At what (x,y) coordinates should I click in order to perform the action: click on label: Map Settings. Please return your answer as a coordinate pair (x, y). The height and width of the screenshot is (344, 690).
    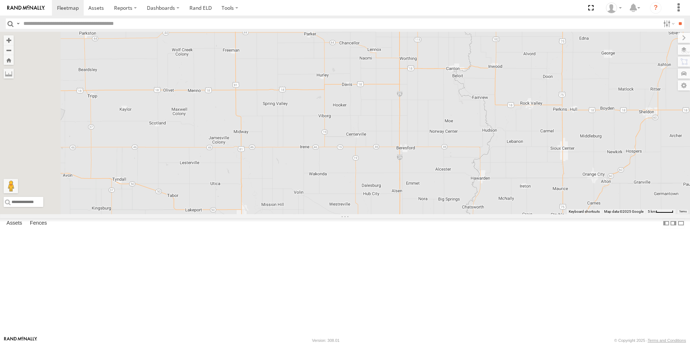
    Looking at the image, I should click on (684, 86).